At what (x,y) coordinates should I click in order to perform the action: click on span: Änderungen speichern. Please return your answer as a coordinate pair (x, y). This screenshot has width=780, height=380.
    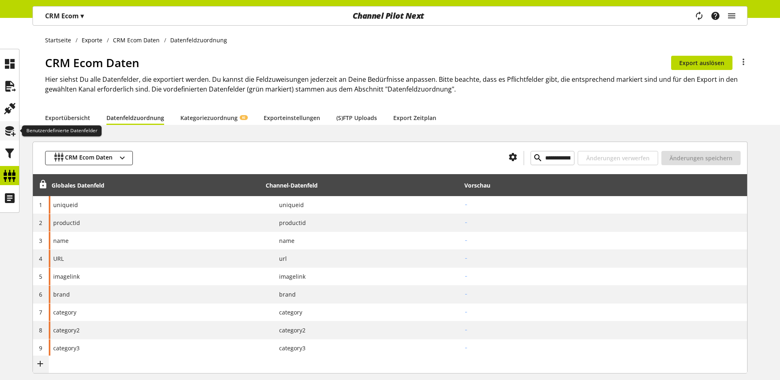
    Looking at the image, I should click on (701, 158).